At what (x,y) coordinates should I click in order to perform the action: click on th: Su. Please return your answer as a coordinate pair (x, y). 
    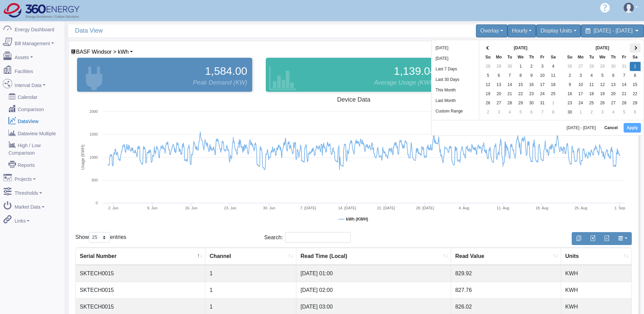
    Looking at the image, I should click on (570, 57).